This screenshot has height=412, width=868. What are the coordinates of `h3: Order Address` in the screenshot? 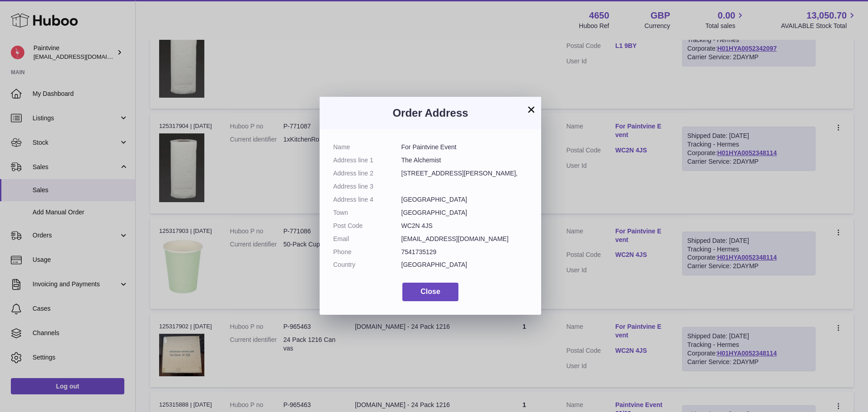 It's located at (430, 113).